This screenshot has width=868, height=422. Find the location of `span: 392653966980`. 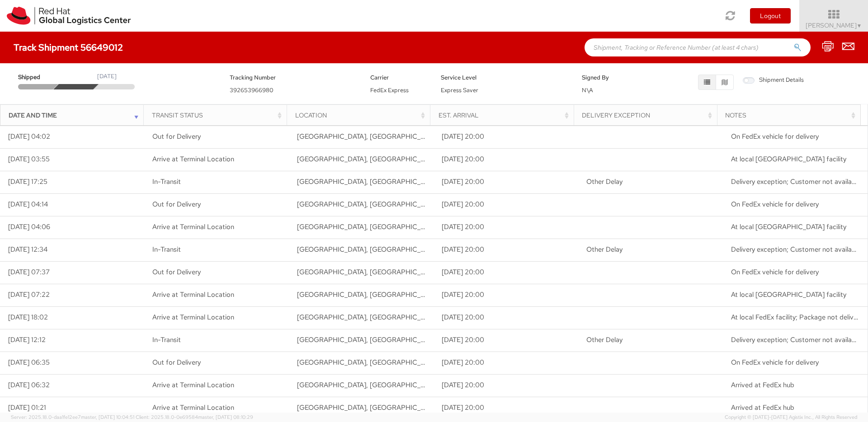

span: 392653966980 is located at coordinates (251, 90).